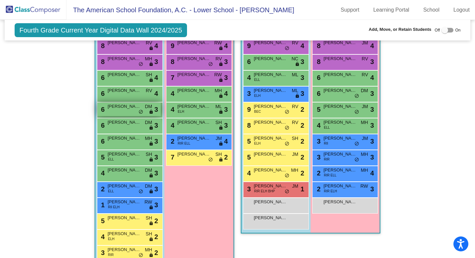  What do you see at coordinates (327, 159) in the screenshot?
I see `span: RIR` at bounding box center [327, 159].